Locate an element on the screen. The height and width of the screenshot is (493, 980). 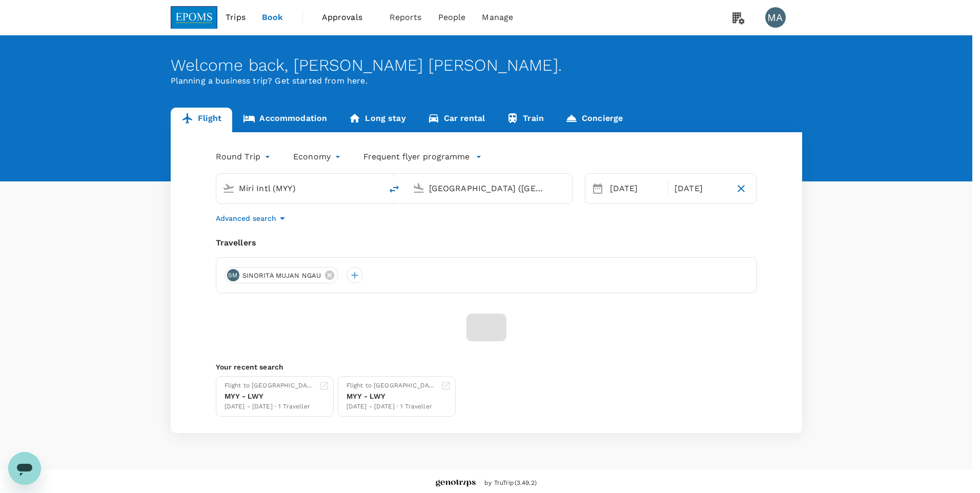
p: Planning a business trip? Get started from here. is located at coordinates (486, 81).